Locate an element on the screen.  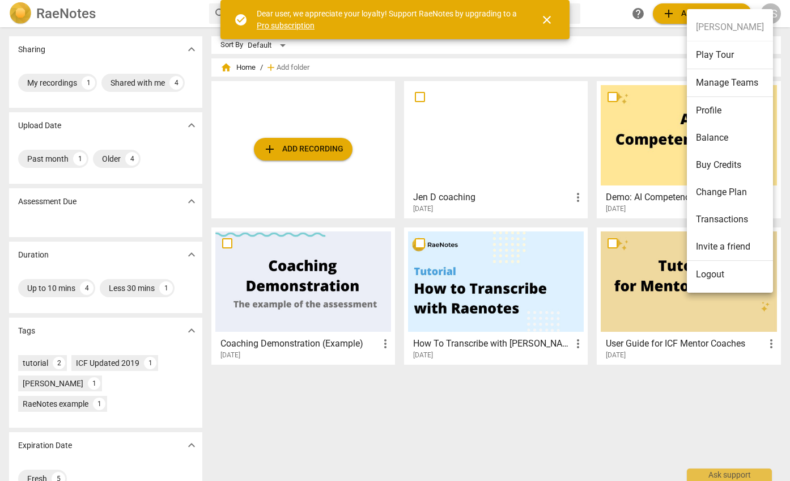
span: close is located at coordinates (547, 20).